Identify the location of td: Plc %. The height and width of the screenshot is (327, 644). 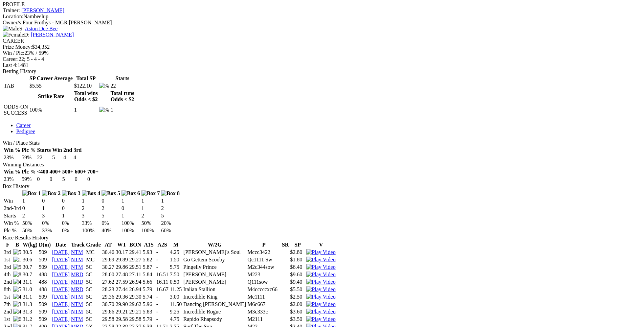
(12, 230).